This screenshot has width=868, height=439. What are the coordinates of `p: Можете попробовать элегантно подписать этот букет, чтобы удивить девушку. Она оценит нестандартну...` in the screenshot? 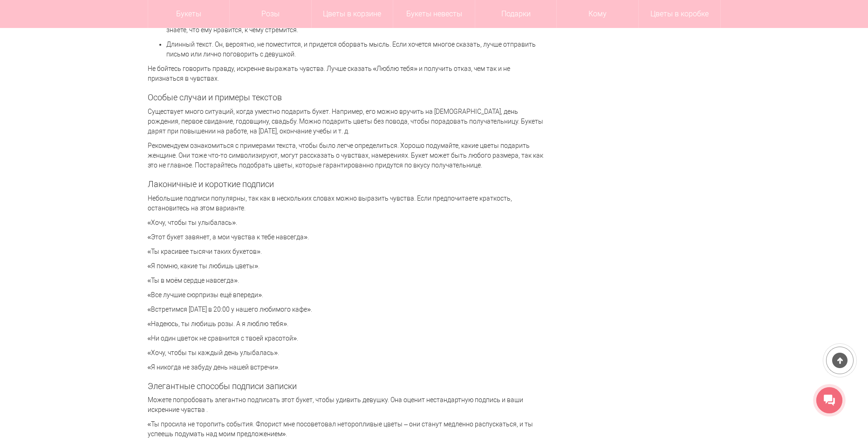 It's located at (346, 405).